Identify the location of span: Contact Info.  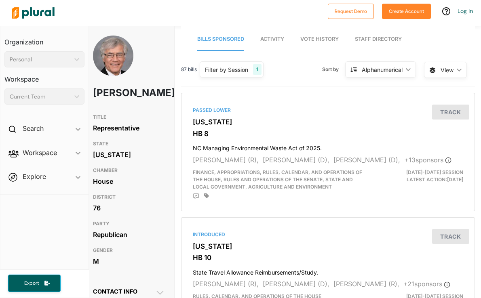
(115, 291).